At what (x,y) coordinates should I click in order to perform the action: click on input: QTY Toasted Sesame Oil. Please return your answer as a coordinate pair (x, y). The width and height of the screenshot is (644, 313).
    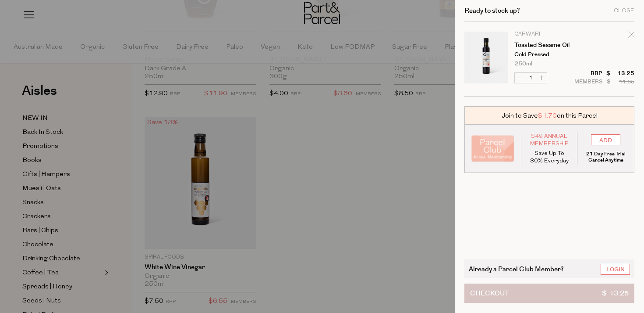
    Looking at the image, I should click on (530, 78).